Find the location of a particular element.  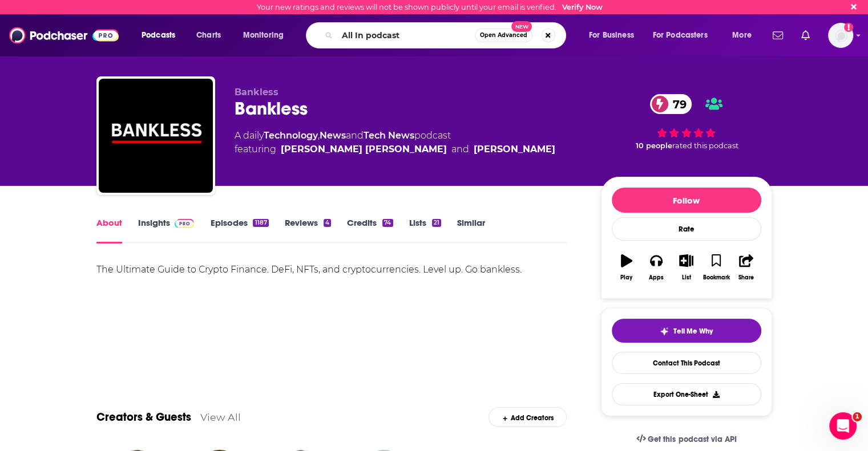

img: User Profile is located at coordinates (840, 35).